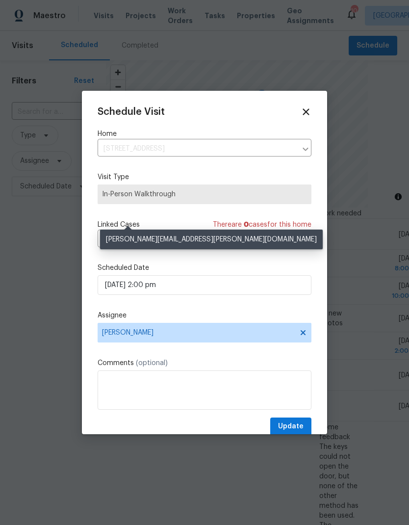 This screenshot has width=409, height=525. Describe the element at coordinates (197, 149) in the screenshot. I see `input: Enter in an address` at that location.